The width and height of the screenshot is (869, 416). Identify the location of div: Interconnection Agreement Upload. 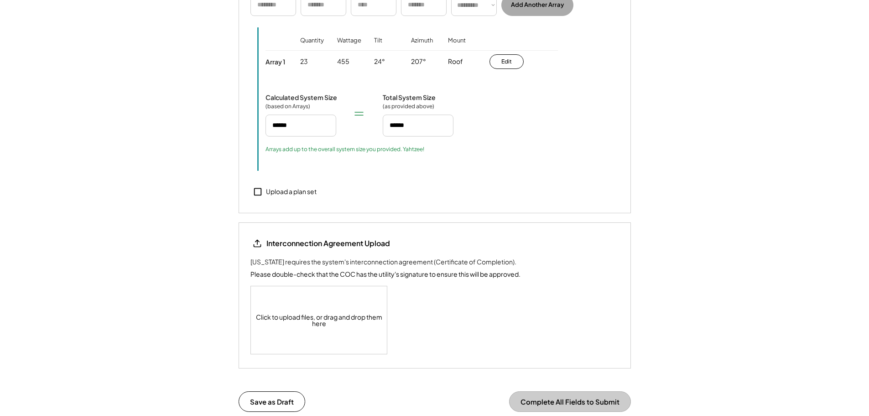
(328, 243).